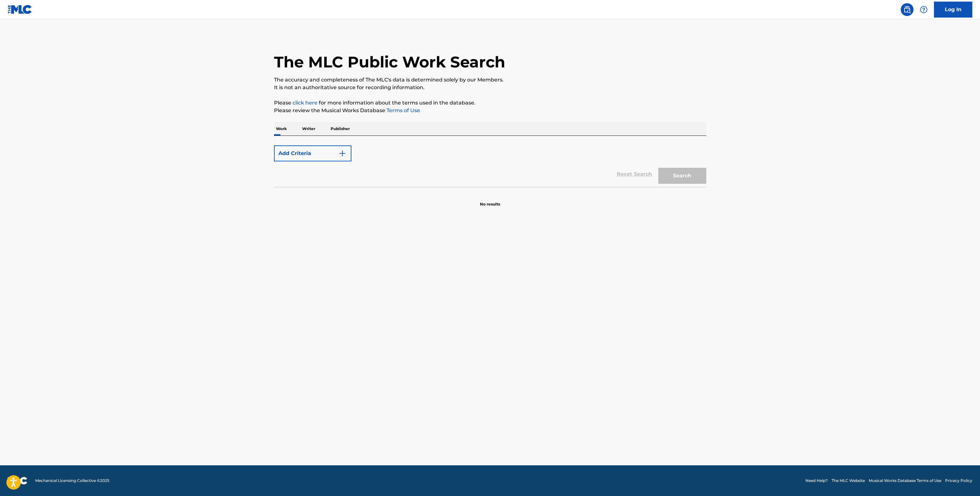 This screenshot has width=980, height=496. What do you see at coordinates (490, 164) in the screenshot?
I see `form: Search Form` at bounding box center [490, 164].